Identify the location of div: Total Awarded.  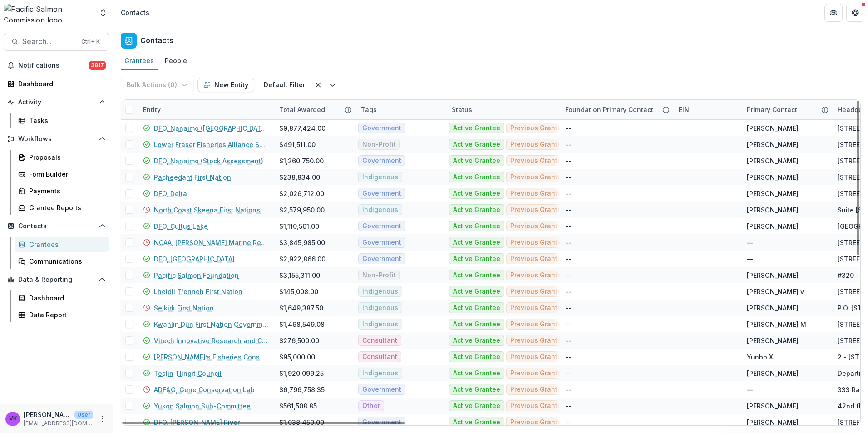
(315, 110).